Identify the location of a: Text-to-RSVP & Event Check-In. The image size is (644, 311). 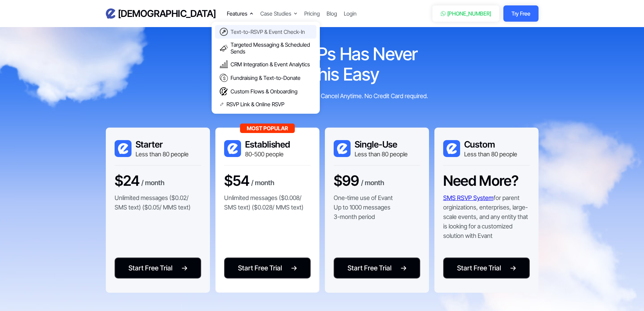
(266, 32).